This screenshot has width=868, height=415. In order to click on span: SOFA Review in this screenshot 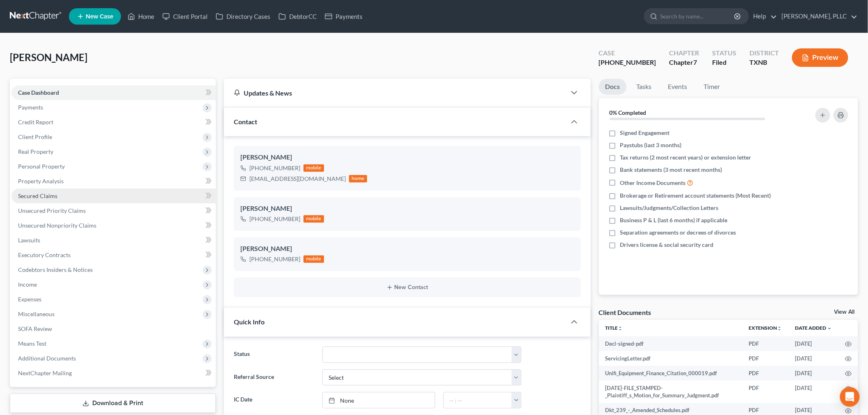, I will do `click(35, 329)`.